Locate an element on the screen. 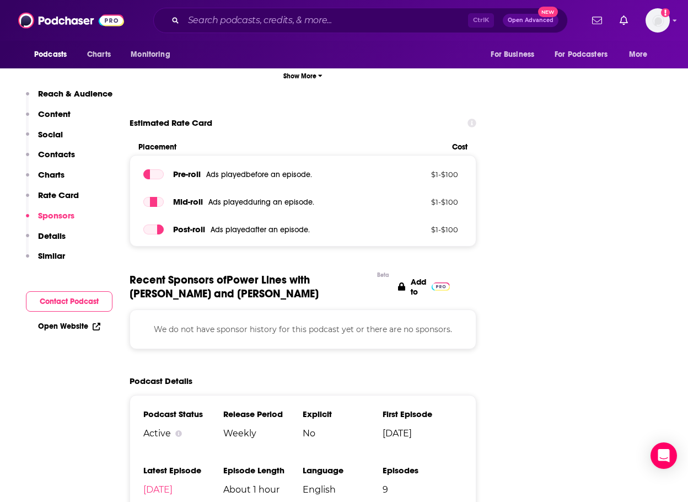 This screenshot has height=502, width=688. span: Mid -roll is located at coordinates (188, 201).